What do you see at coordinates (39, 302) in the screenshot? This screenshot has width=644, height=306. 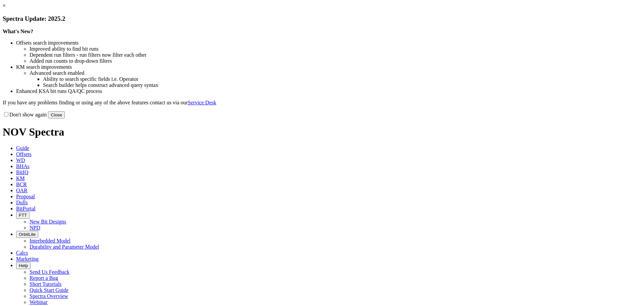 I see `a: Webinar` at bounding box center [39, 302].